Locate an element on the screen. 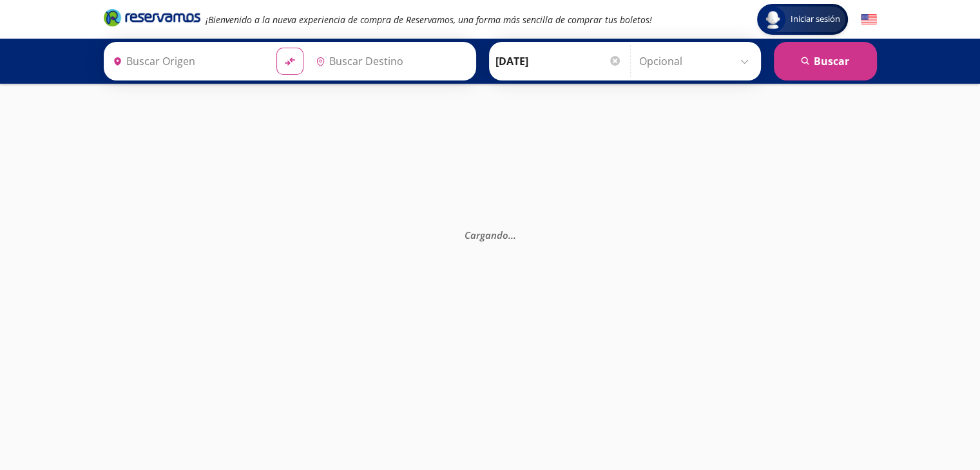 This screenshot has width=980, height=470. input: Buscar Origen is located at coordinates (187, 61).